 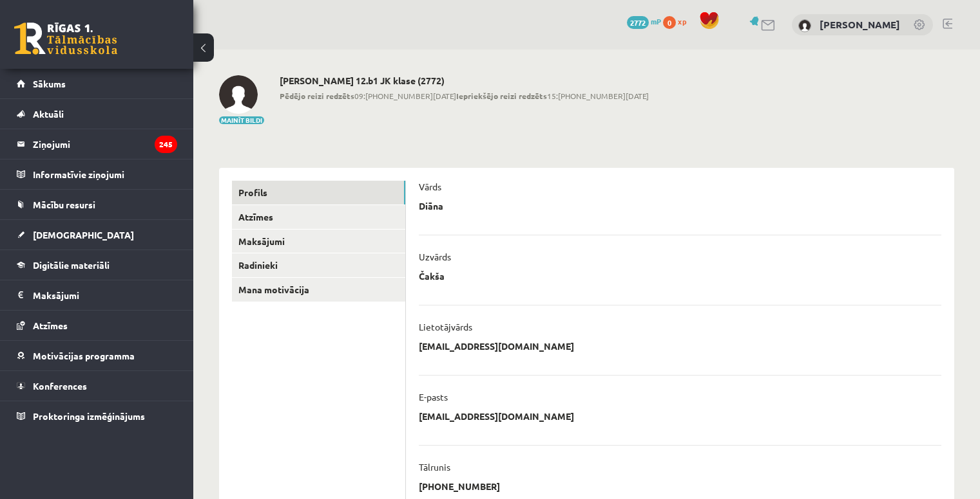 What do you see at coordinates (97, 356) in the screenshot?
I see `a: Motivācijas programma` at bounding box center [97, 356].